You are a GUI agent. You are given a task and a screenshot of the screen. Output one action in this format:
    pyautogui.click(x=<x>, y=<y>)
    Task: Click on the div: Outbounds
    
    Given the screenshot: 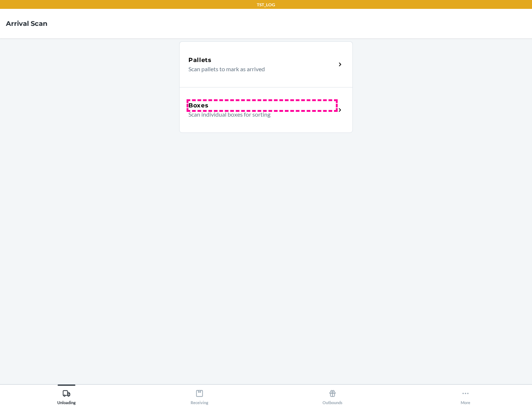 What is the action you would take?
    pyautogui.click(x=333, y=396)
    